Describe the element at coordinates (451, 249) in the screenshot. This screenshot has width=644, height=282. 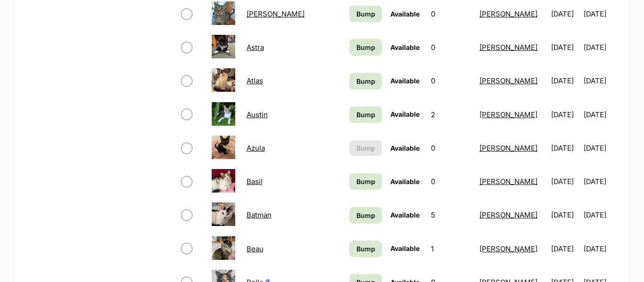
I see `td: 1` at that location.